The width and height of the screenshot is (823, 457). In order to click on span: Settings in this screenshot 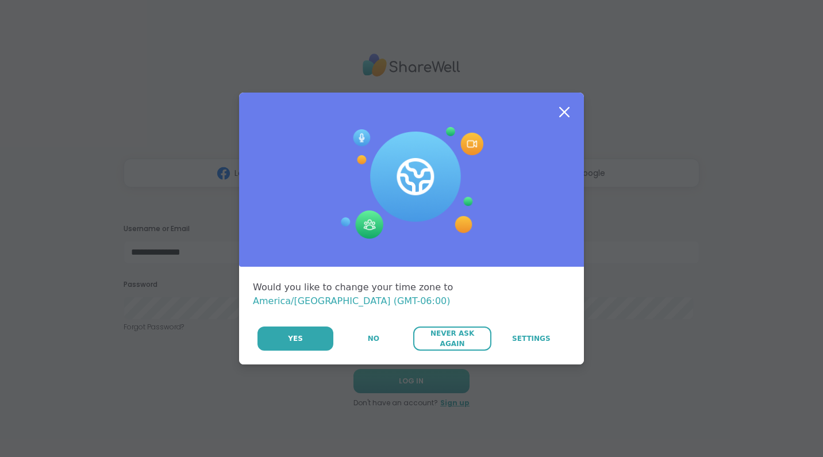, I will do `click(531, 339)`.